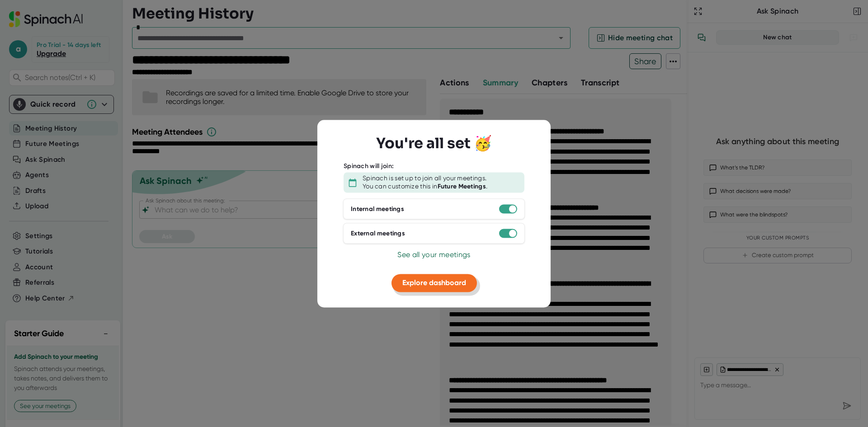  What do you see at coordinates (434, 283) in the screenshot?
I see `span: Explore dashboard` at bounding box center [434, 283].